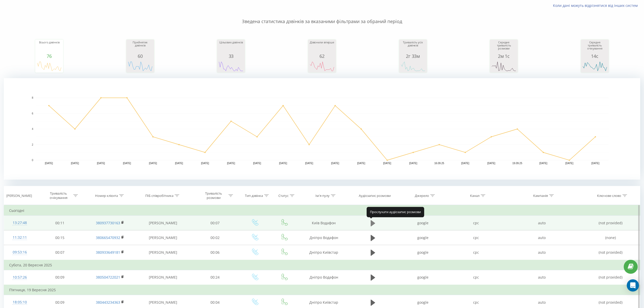 The height and width of the screenshot is (308, 644). What do you see at coordinates (413, 47) in the screenshot?
I see `div: Тривалість усіх дзвінків` at bounding box center [413, 47].